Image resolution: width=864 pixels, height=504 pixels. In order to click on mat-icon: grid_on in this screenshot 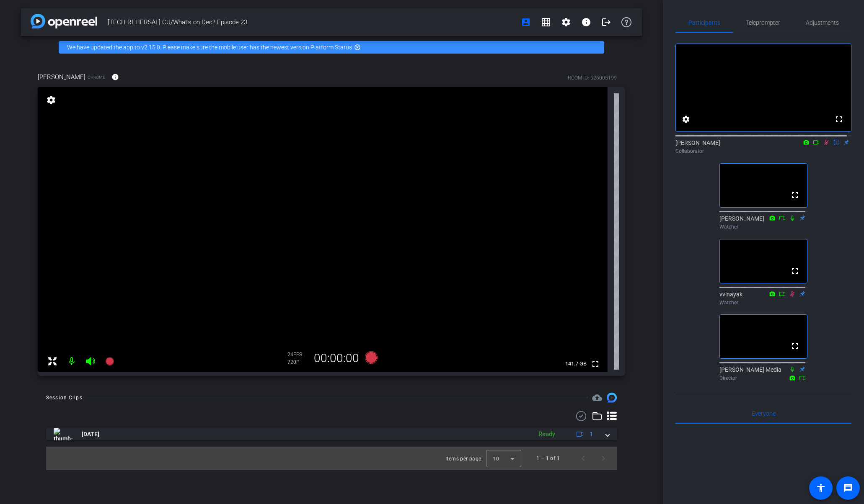, I will do `click(546, 22)`.